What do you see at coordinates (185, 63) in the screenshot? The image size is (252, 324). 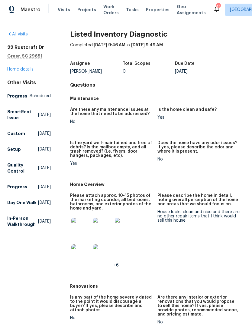 I see `h5: Due Date` at bounding box center [185, 63].